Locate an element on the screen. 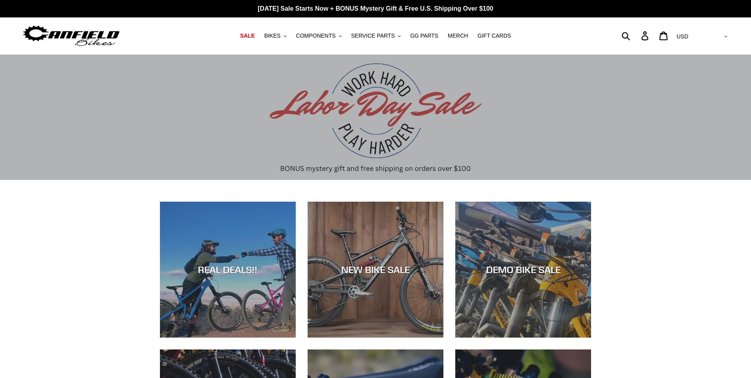 This screenshot has width=751, height=378. span: SALE is located at coordinates (247, 36).